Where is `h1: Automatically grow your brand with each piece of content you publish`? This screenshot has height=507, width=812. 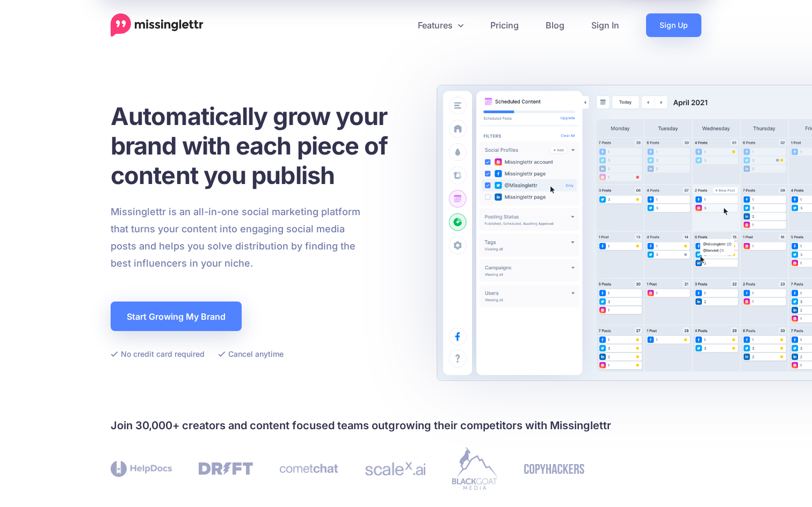
h1: Automatically grow your brand with each piece of content you publish is located at coordinates (262, 145).